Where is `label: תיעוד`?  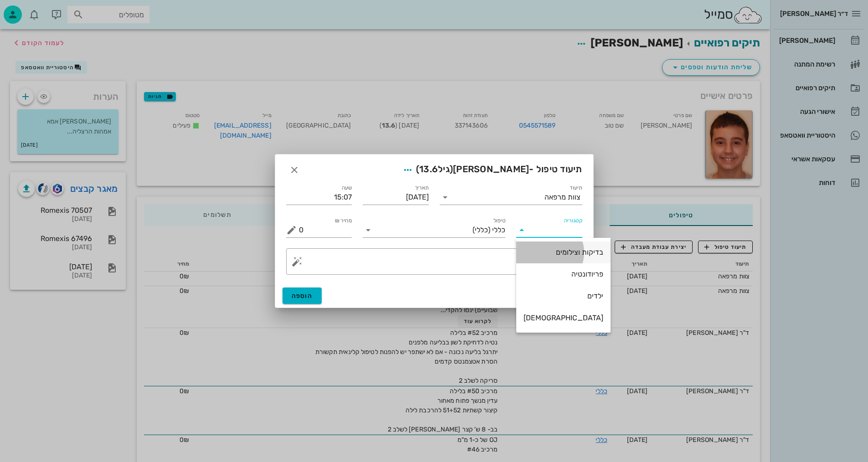
label: תיעוד is located at coordinates (576, 188).